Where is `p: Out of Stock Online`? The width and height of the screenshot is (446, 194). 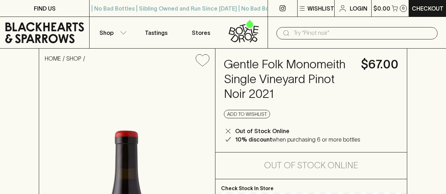
p: Out of Stock Online is located at coordinates (263, 131).